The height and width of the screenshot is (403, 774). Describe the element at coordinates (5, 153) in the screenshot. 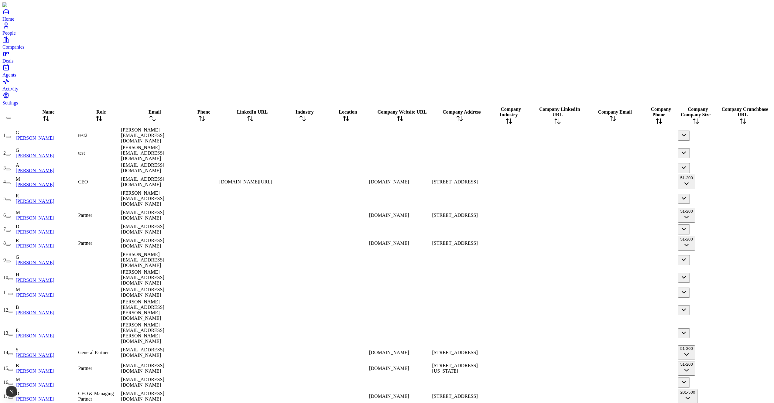

I see `span: 2` at that location.